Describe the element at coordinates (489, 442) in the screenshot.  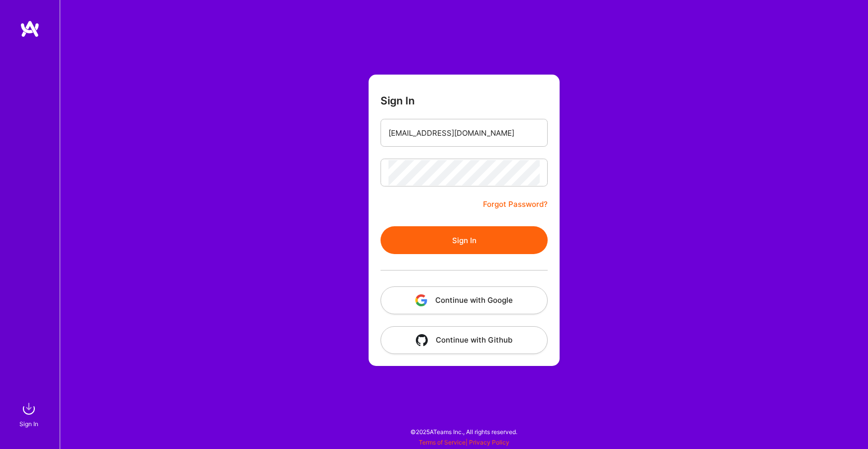
I see `a: Privacy Policy` at that location.